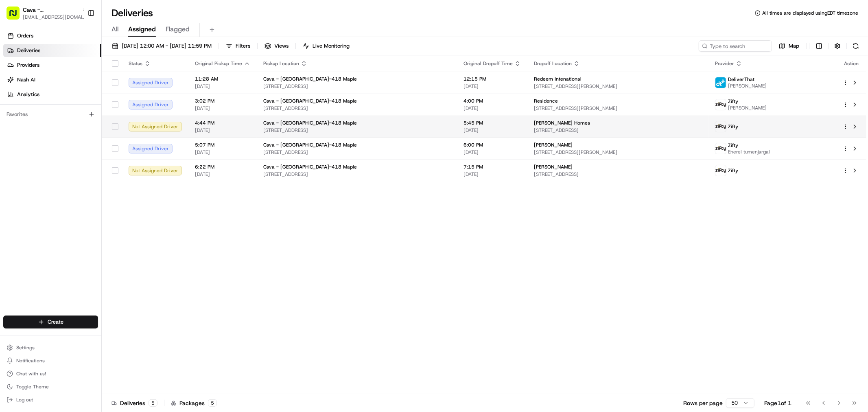  Describe the element at coordinates (553, 63) in the screenshot. I see `span: Dropoff Location` at that location.